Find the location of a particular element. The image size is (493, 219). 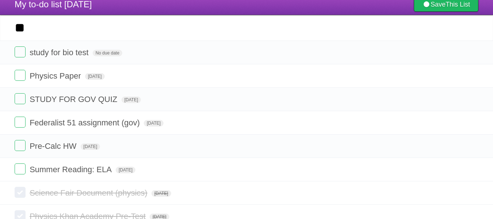

span: STUDY FOR GOV QUIZ is located at coordinates (74, 99).